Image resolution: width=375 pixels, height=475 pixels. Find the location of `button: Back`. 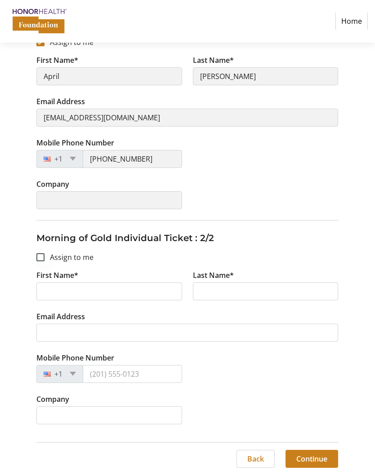

button: Back is located at coordinates (255, 460).